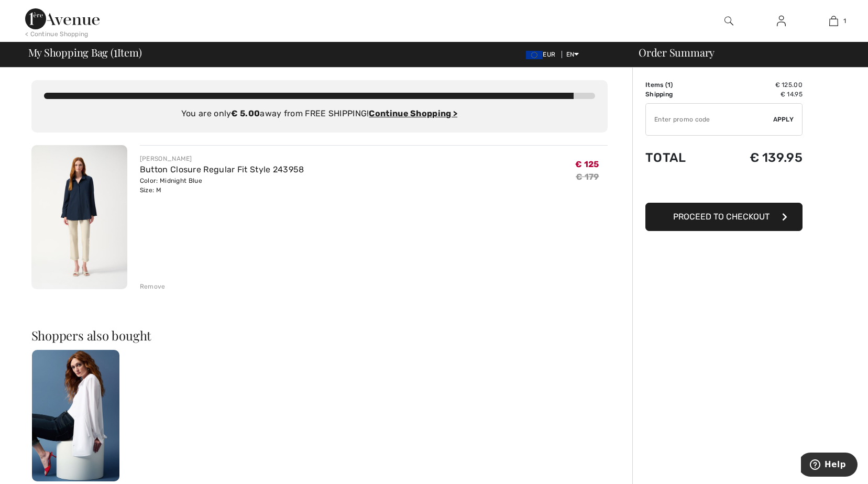  I want to click on s: € 179, so click(587, 177).